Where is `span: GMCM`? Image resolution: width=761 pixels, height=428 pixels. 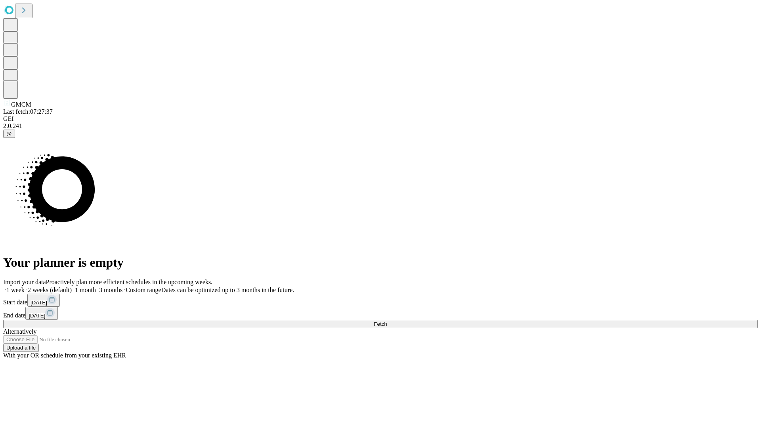
span: GMCM is located at coordinates (21, 104).